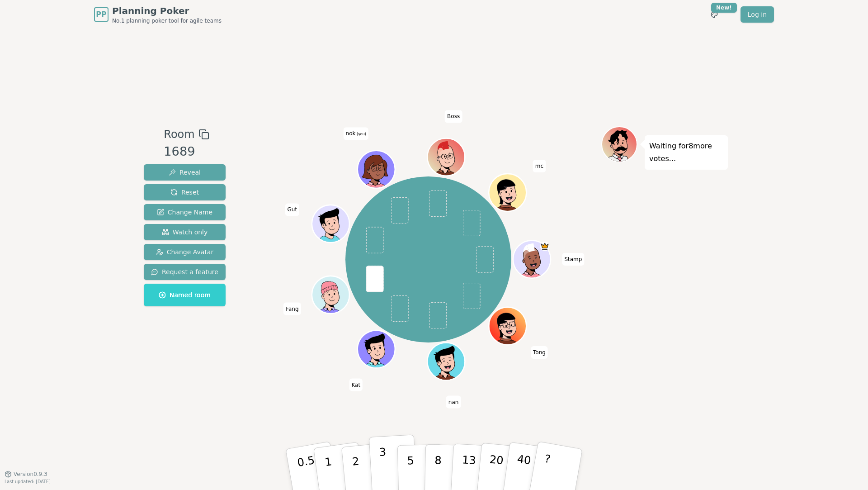  I want to click on button: Named room, so click(184, 295).